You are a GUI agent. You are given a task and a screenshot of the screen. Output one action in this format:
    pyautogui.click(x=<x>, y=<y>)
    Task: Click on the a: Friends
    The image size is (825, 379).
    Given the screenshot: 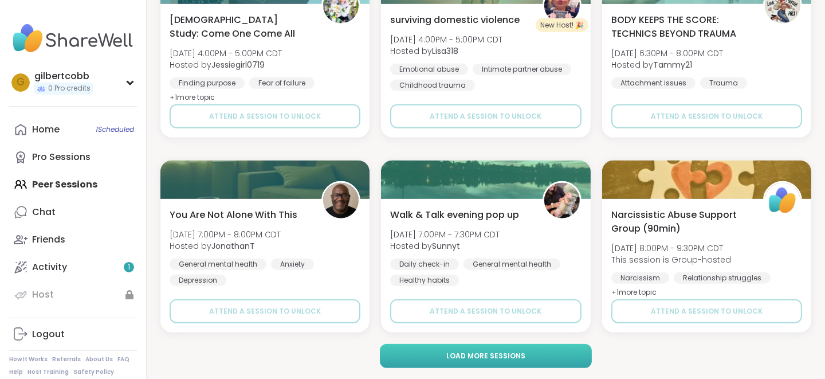 What is the action you would take?
    pyautogui.click(x=73, y=240)
    